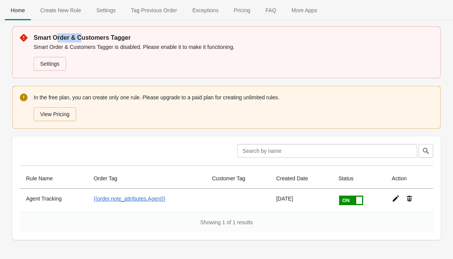 This screenshot has width=453, height=259. What do you see at coordinates (55, 114) in the screenshot?
I see `button: View Pricing` at bounding box center [55, 114].